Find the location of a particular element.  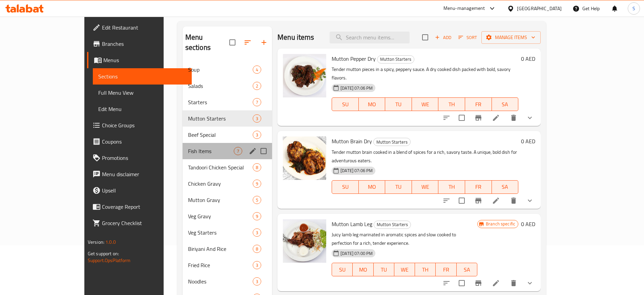

img: Mutton Lamb Leg is located at coordinates (305, 241).